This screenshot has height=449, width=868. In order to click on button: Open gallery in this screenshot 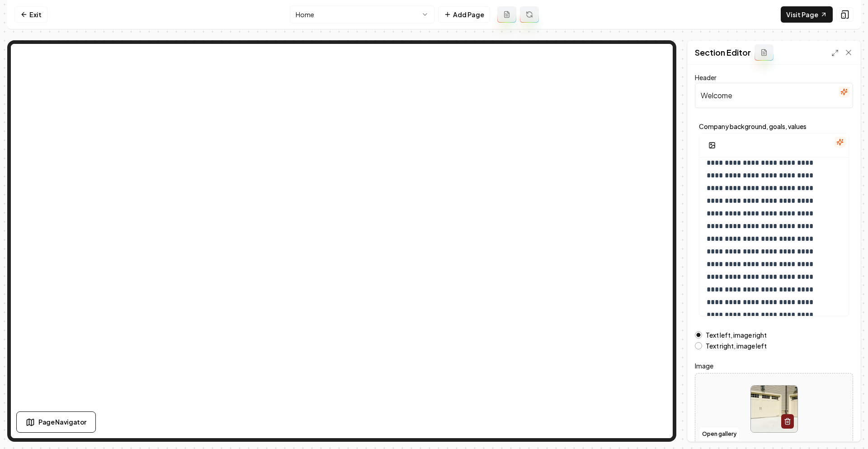, I will do `click(719, 434)`.